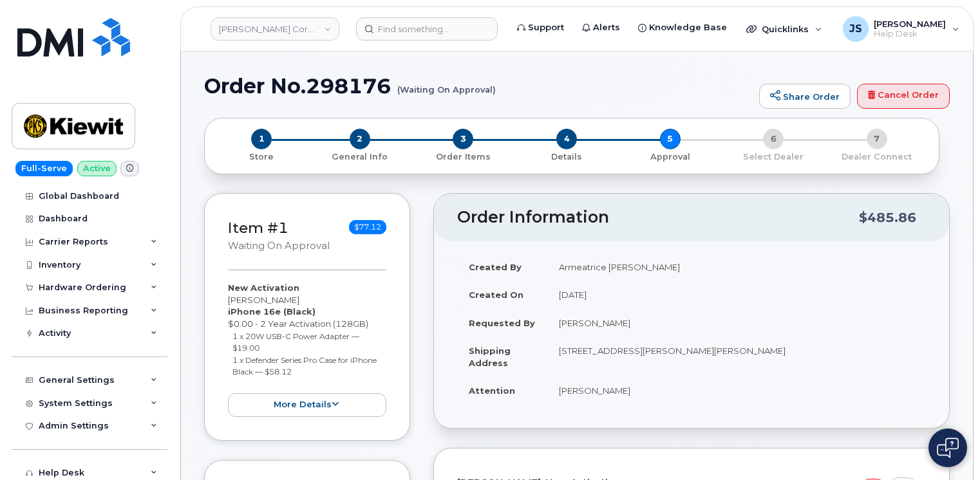 Image resolution: width=980 pixels, height=480 pixels. What do you see at coordinates (658, 217) in the screenshot?
I see `h2: Order Information` at bounding box center [658, 217].